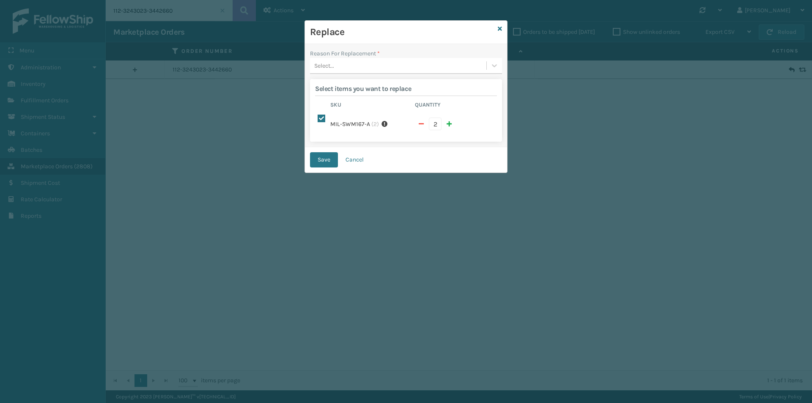  I want to click on h2: Select items you want to replace, so click(406, 88).